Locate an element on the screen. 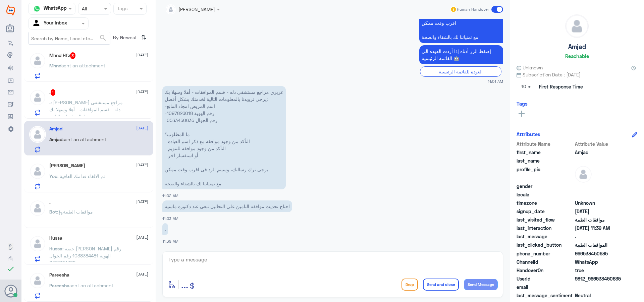  span: last_visited_flow is located at coordinates (545, 220).